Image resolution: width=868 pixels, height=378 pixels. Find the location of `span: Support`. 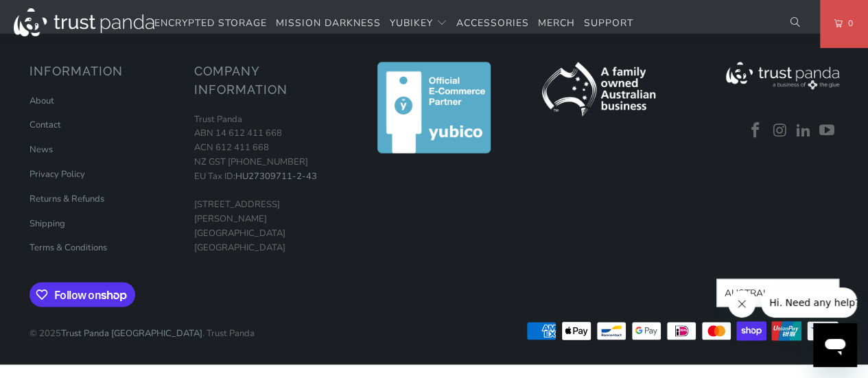

span: Support is located at coordinates (609, 23).